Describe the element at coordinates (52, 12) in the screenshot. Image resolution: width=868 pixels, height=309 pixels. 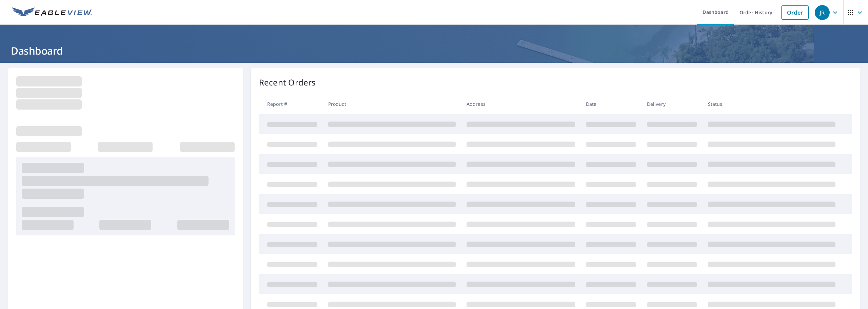
I see `img: EV Logo` at that location.